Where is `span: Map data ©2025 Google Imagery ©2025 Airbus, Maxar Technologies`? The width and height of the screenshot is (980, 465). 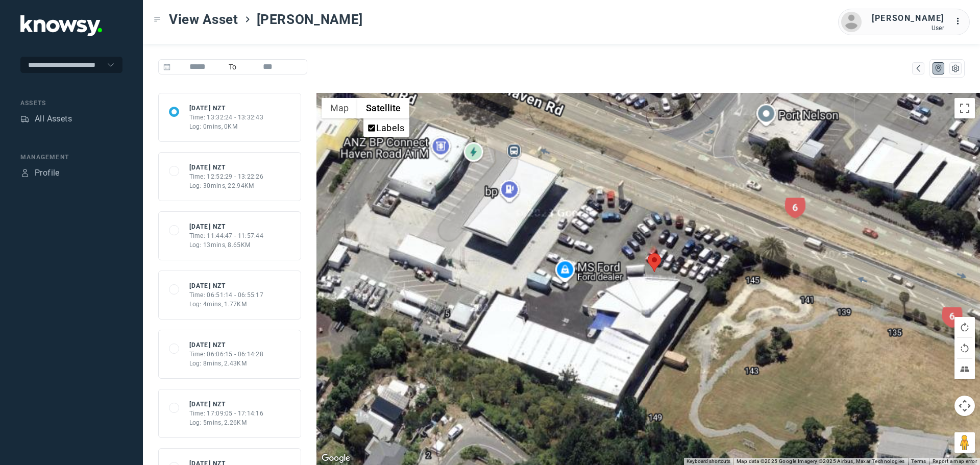 span: Map data ©2025 Google Imagery ©2025 Airbus, Maxar Technologies is located at coordinates (821, 461).